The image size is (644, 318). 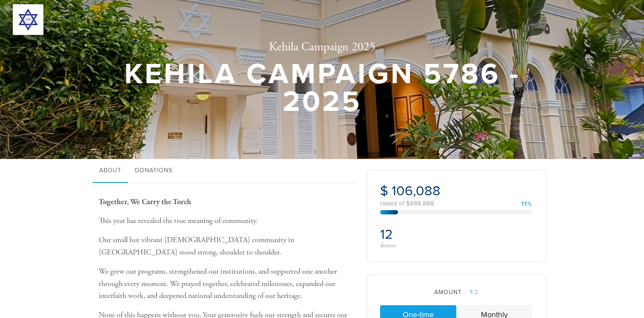 What do you see at coordinates (472, 292) in the screenshot?
I see `span: /2` at bounding box center [472, 292].